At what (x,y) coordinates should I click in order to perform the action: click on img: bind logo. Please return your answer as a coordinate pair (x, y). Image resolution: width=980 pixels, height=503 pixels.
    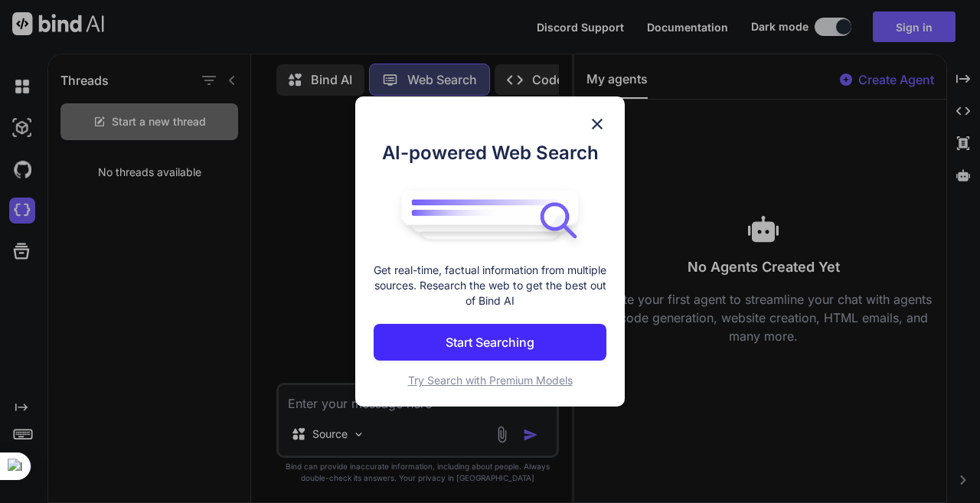
    Looking at the image, I should click on (490, 215).